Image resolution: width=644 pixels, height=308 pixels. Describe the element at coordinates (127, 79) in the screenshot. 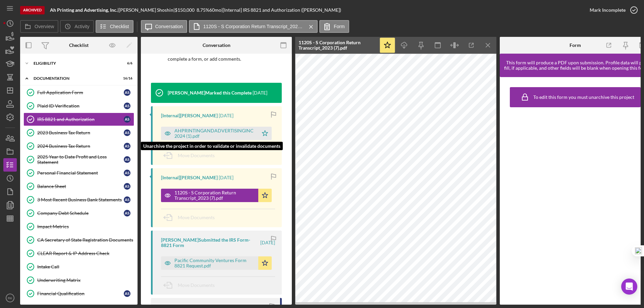

I see `div: 16 / 16` at that location.